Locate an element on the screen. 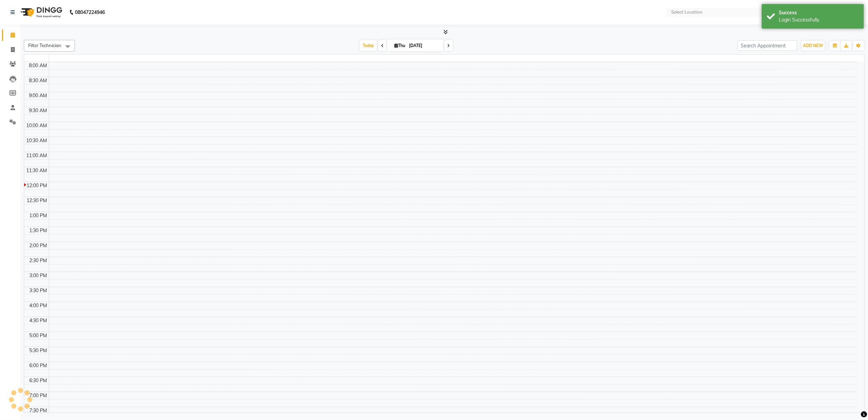 This screenshot has width=868, height=420. div: Success is located at coordinates (818, 12).